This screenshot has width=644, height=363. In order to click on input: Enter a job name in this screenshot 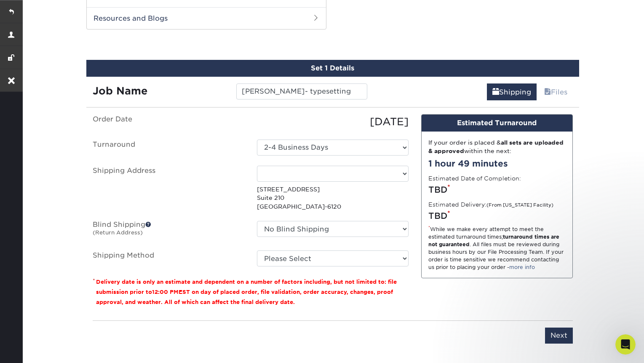, I will do `click(302, 91)`.